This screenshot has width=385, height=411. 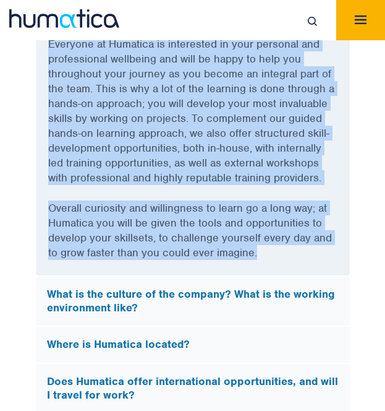 What do you see at coordinates (193, 301) in the screenshot?
I see `h5: What is the culture of the company? What is the working environment like?` at bounding box center [193, 301].